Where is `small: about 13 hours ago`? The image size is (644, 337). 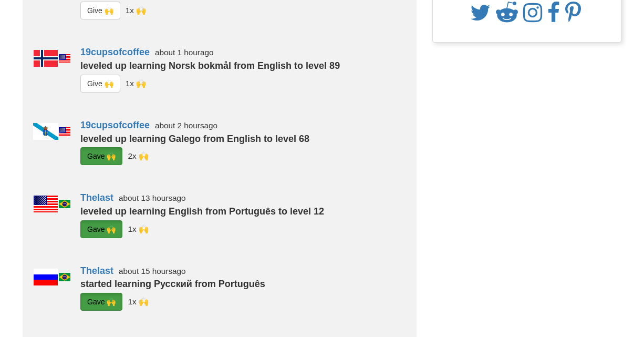
small: about 13 hours ago is located at coordinates (152, 197).